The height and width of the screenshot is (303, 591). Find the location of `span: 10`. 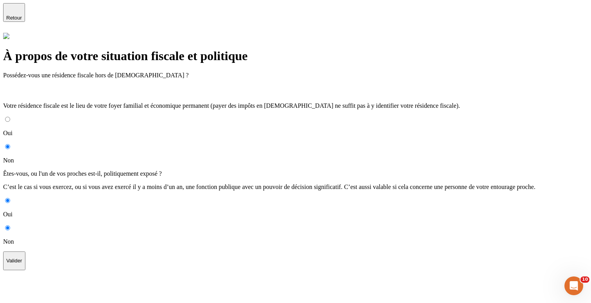

span: 10 is located at coordinates (585, 280).